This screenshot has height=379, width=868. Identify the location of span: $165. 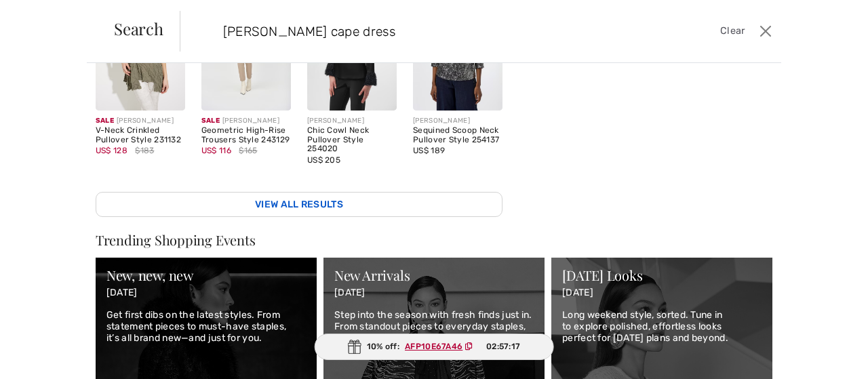
(247, 150).